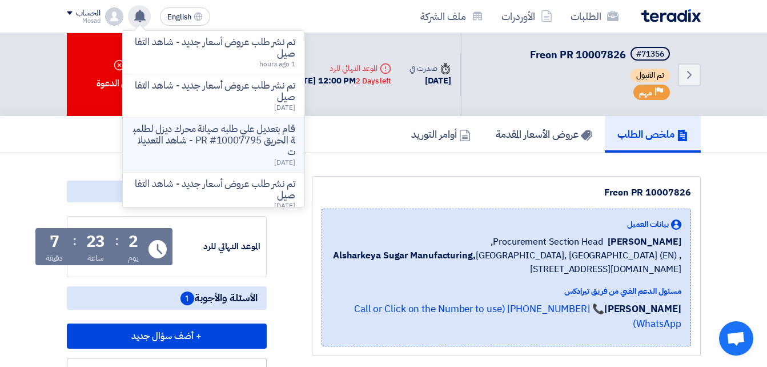 The image size is (767, 367). Describe the element at coordinates (167, 191) in the screenshot. I see `div: مواعيد الطلب` at that location.